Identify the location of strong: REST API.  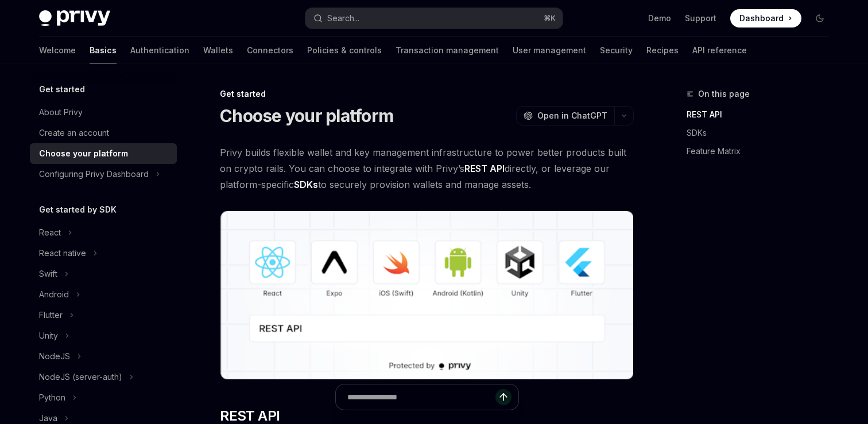
(484, 169).